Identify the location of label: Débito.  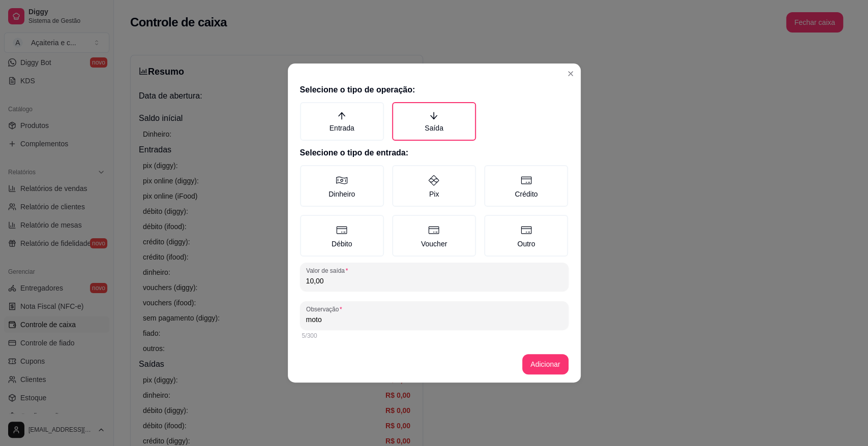
(342, 236).